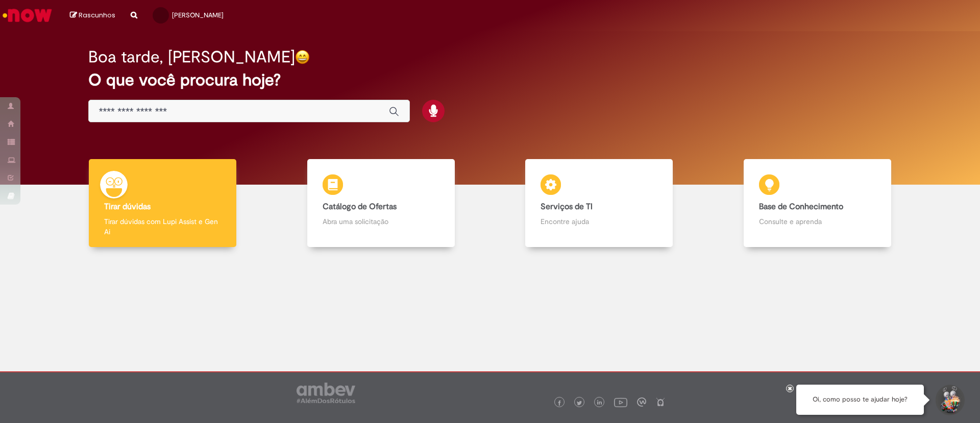  Describe the element at coordinates (600, 403) in the screenshot. I see `img: logo_footer_linkedin.png` at that location.